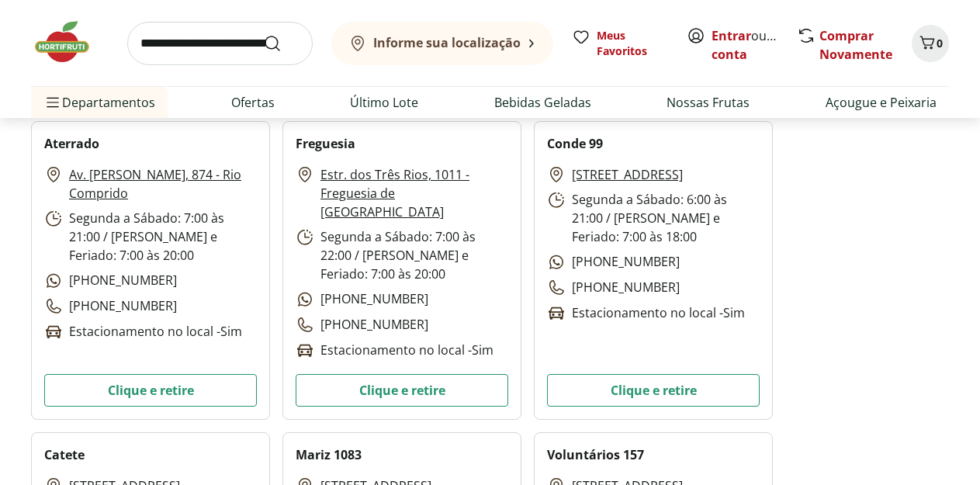 The height and width of the screenshot is (485, 980). What do you see at coordinates (620, 44) in the screenshot?
I see `a: Meus Favoritos` at bounding box center [620, 44].